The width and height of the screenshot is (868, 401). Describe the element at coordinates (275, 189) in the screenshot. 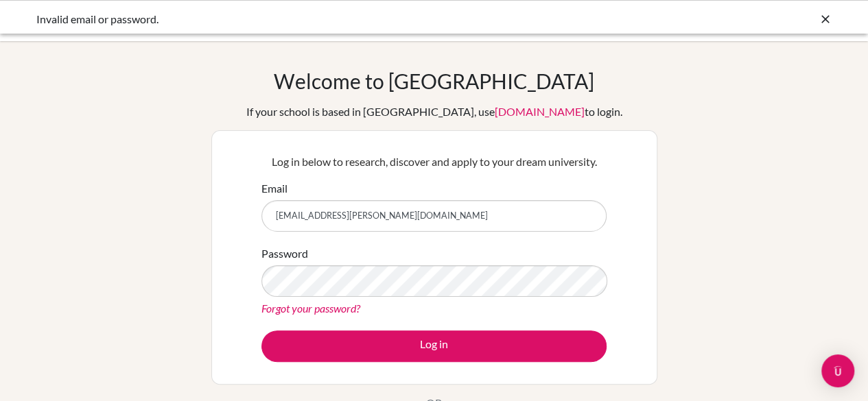

I see `label: Email` at that location.